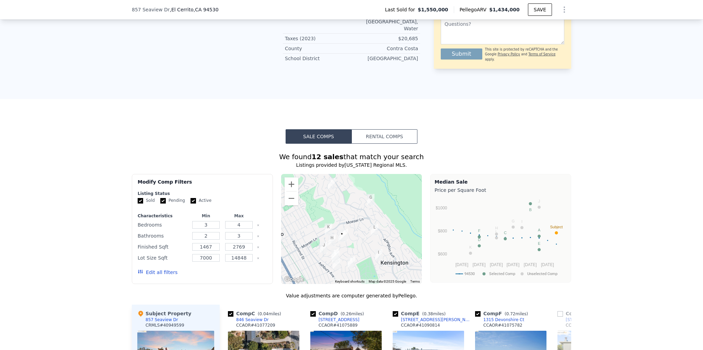 The height and width of the screenshot is (350, 703). What do you see at coordinates (201, 200) in the screenshot?
I see `label: Active` at bounding box center [201, 200].